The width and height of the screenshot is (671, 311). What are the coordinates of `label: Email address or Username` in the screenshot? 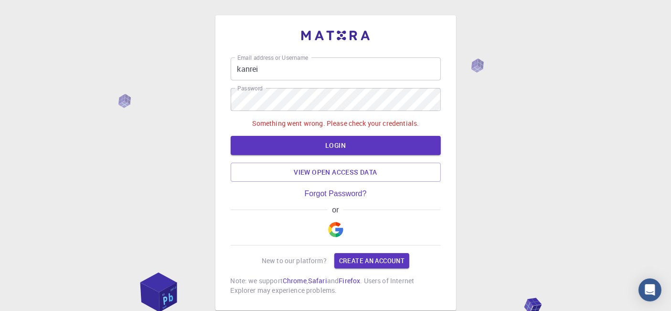 It's located at (273, 57).